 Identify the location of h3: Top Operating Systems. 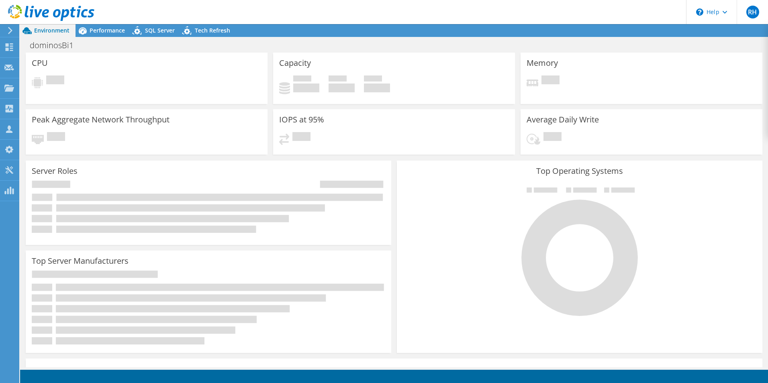
(580, 171).